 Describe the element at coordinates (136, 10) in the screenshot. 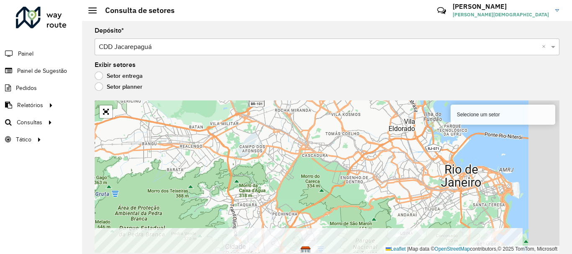

I see `h2: Consulta de setores` at that location.